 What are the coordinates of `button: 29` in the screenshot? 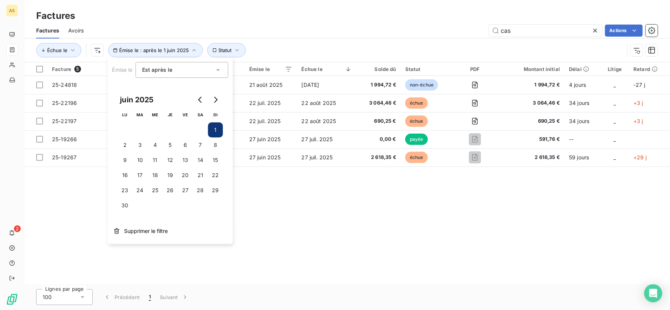 It's located at (216, 190).